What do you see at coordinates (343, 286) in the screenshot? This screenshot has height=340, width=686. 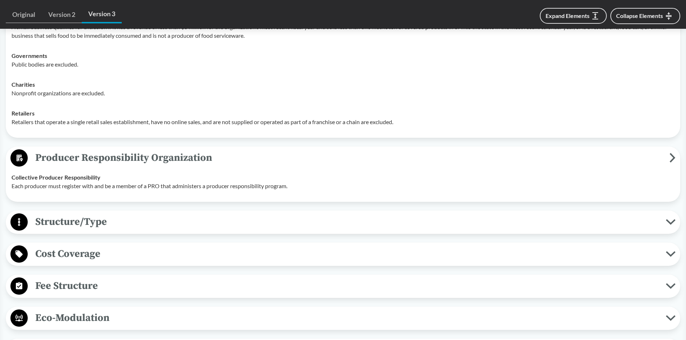 I see `button: Fee Structure` at bounding box center [343, 286].